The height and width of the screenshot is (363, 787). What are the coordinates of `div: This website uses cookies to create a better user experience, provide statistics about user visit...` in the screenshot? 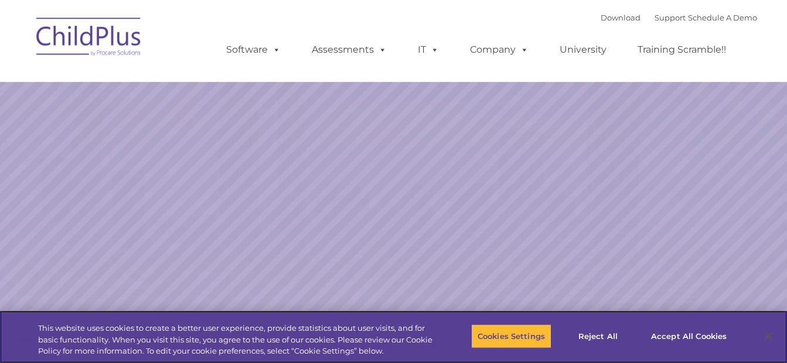 It's located at (236, 340).